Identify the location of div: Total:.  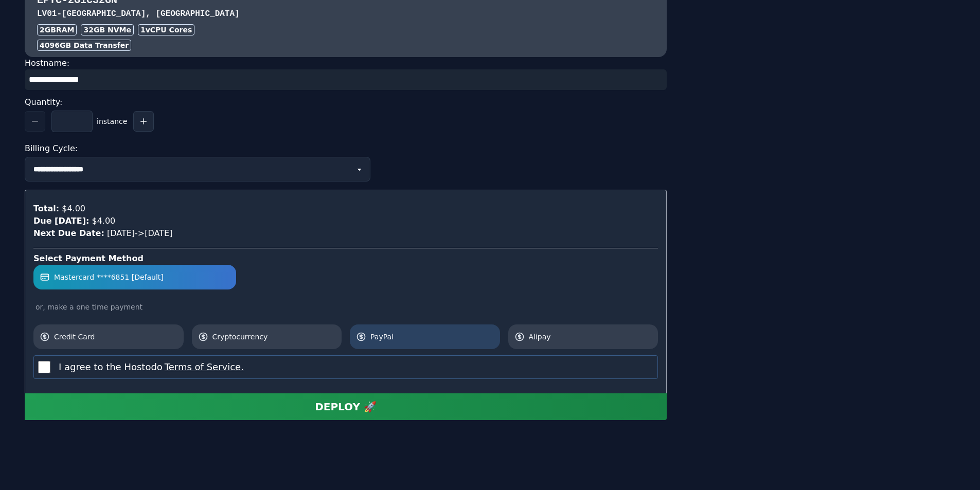
(46, 209).